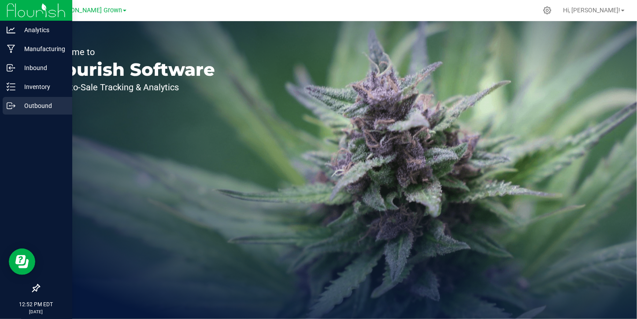  I want to click on p: Flourish Software, so click(131, 70).